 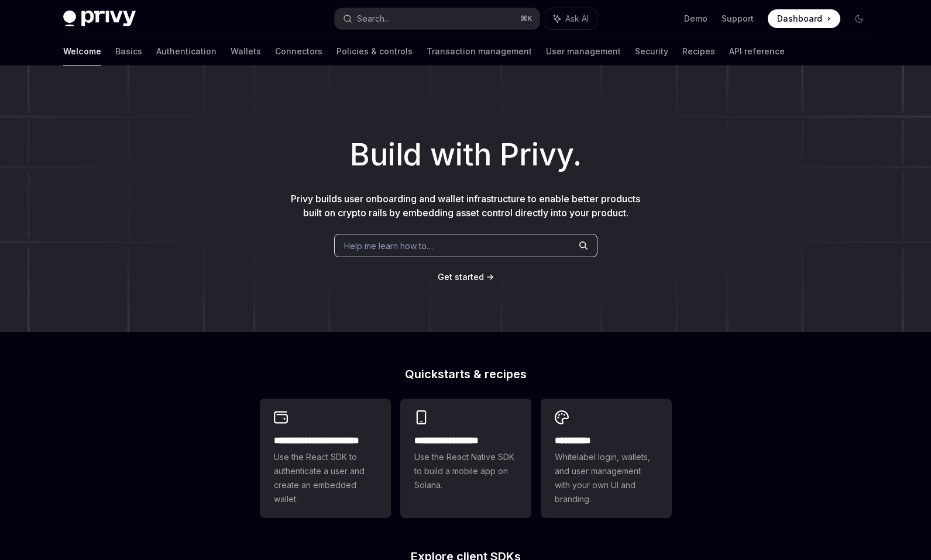 I want to click on a: Connectors, so click(x=298, y=52).